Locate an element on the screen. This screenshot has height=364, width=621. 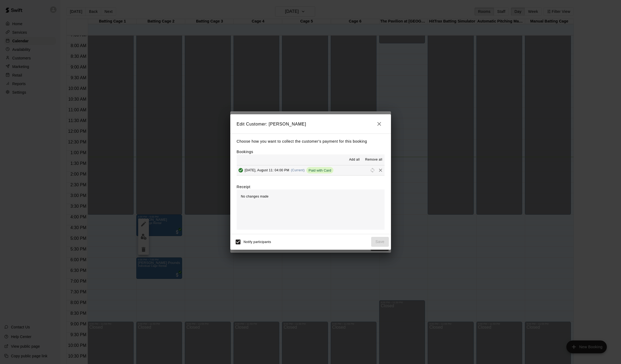
span: No changes made is located at coordinates (255, 196).